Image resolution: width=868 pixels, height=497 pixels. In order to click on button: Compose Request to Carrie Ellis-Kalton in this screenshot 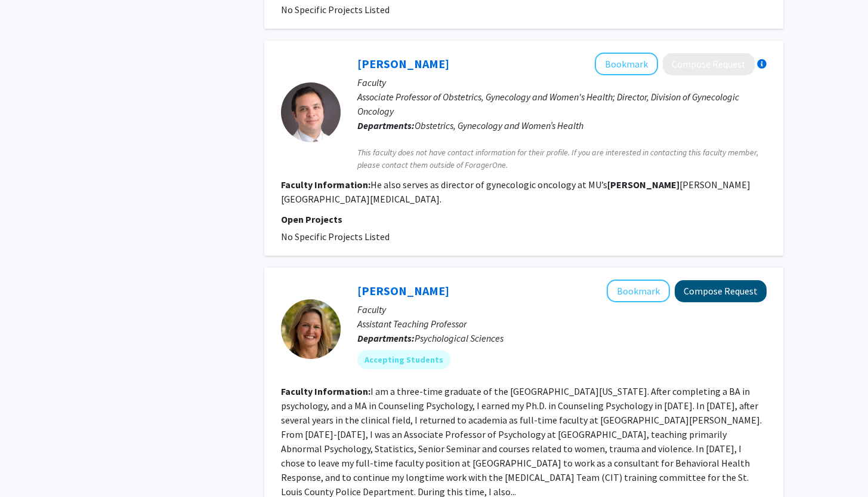, I will do `click(720, 291)`.